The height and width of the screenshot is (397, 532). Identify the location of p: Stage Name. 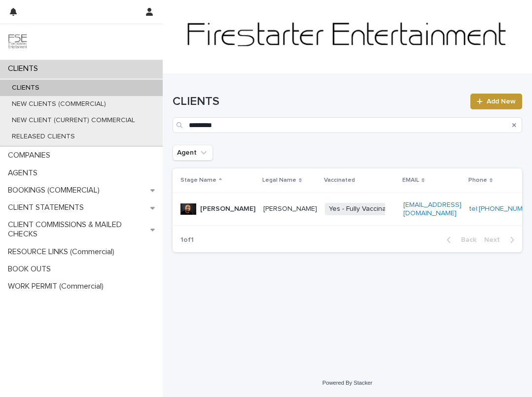
(198, 180).